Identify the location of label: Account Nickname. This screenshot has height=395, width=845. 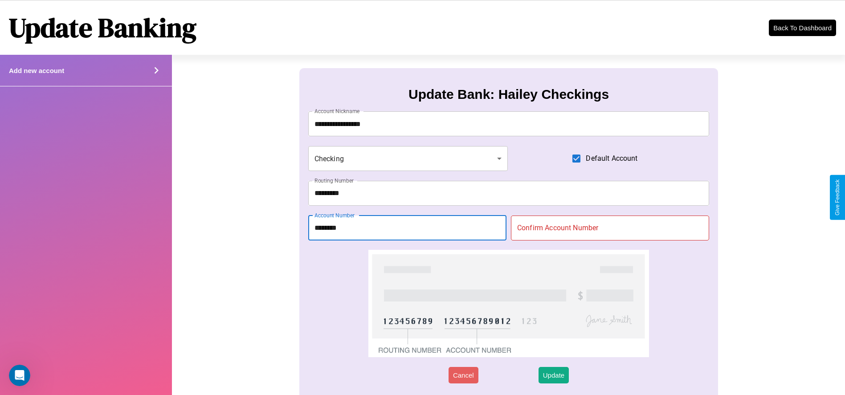
(337, 111).